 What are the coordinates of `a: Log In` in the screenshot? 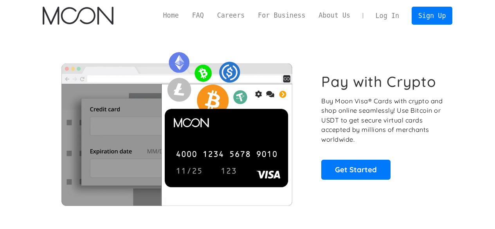 It's located at (387, 16).